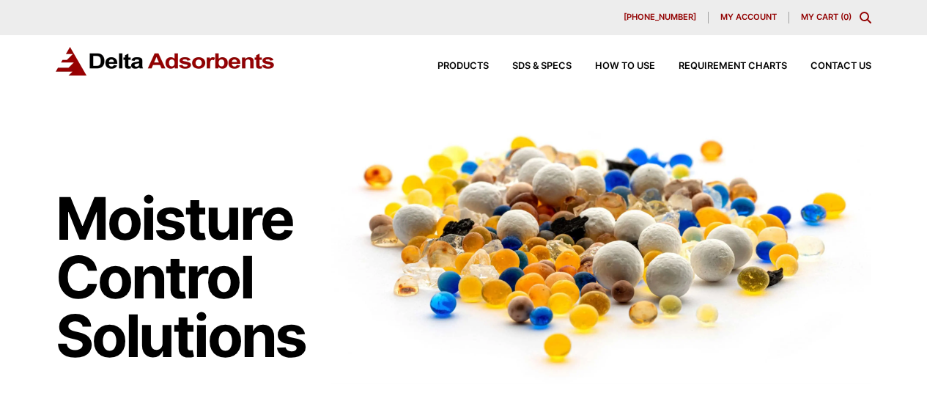 Image resolution: width=927 pixels, height=404 pixels. What do you see at coordinates (721, 66) in the screenshot?
I see `a: Requirement Charts` at bounding box center [721, 66].